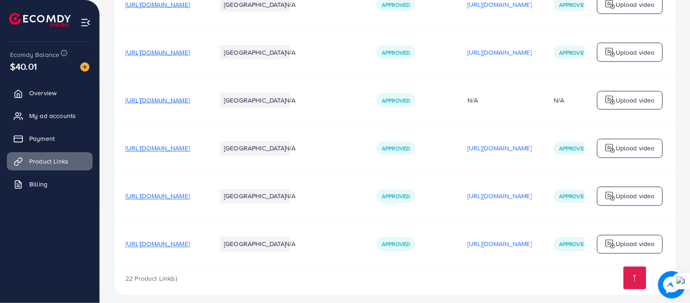 The height and width of the screenshot is (303, 690). I want to click on img: menu, so click(85, 22).